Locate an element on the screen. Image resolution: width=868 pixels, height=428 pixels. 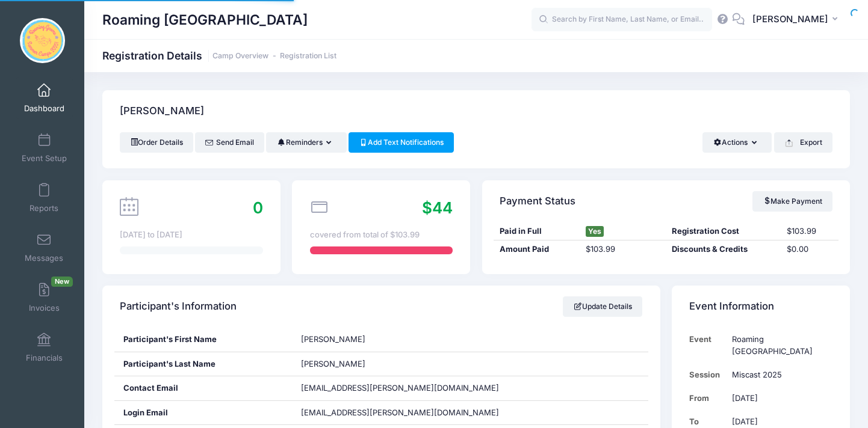
h1: Registration Details is located at coordinates (219, 55).